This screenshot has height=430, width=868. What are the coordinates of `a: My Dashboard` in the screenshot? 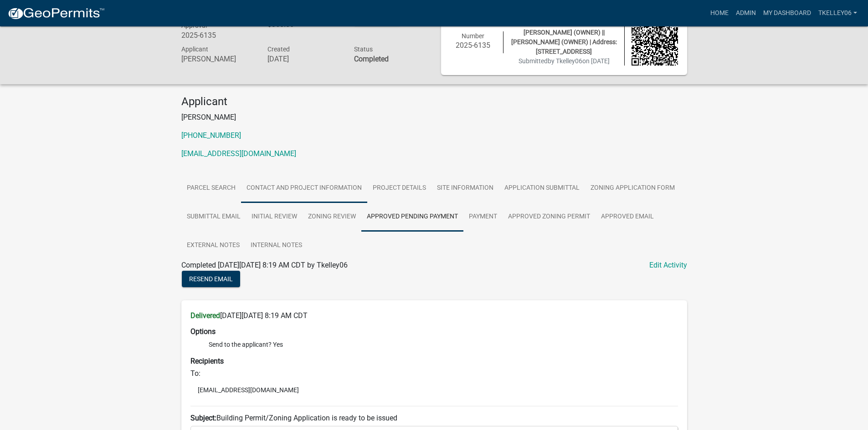 It's located at (786, 13).